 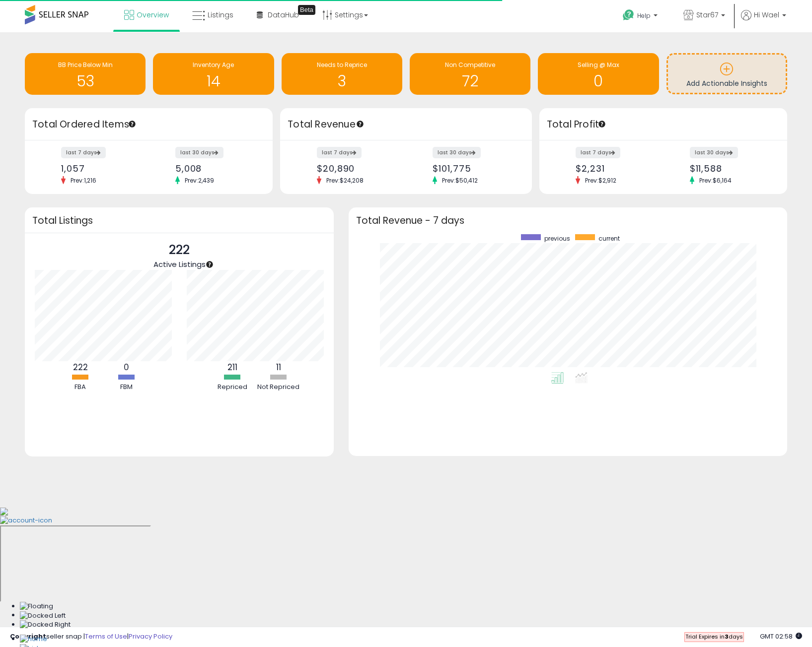 I want to click on a: Add Actionable Insights, so click(x=726, y=73).